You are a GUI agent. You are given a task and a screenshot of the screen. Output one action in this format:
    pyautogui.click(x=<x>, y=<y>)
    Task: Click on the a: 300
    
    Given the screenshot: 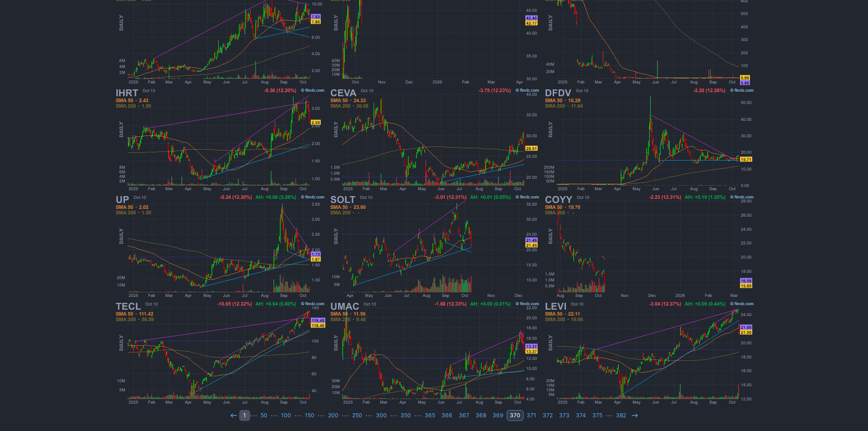 What is the action you would take?
    pyautogui.click(x=381, y=415)
    